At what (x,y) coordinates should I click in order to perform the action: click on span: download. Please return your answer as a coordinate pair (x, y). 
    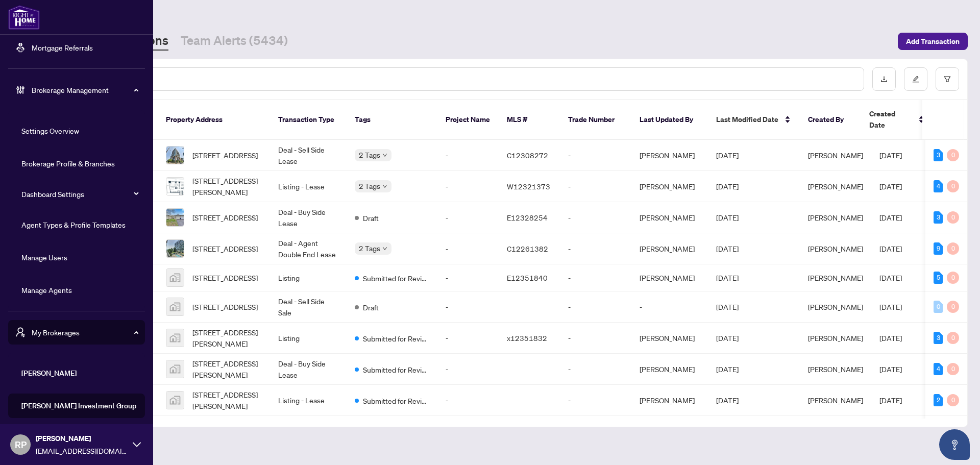
    Looking at the image, I should click on (884, 79).